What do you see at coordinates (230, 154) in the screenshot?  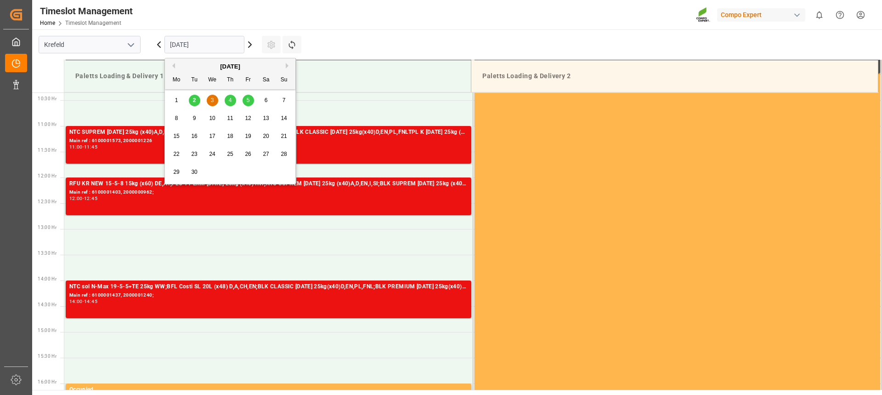 I see `div: Choose Thursday, September 25th, 2025` at bounding box center [230, 154].